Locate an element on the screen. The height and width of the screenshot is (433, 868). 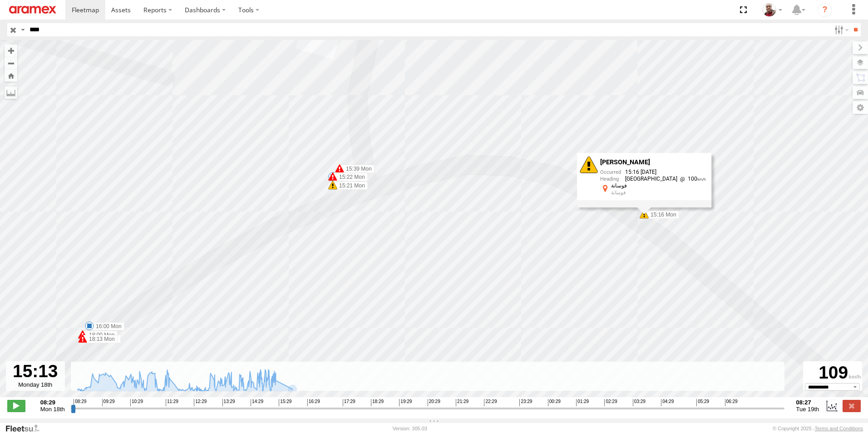
span: 20:29 is located at coordinates (434, 402).